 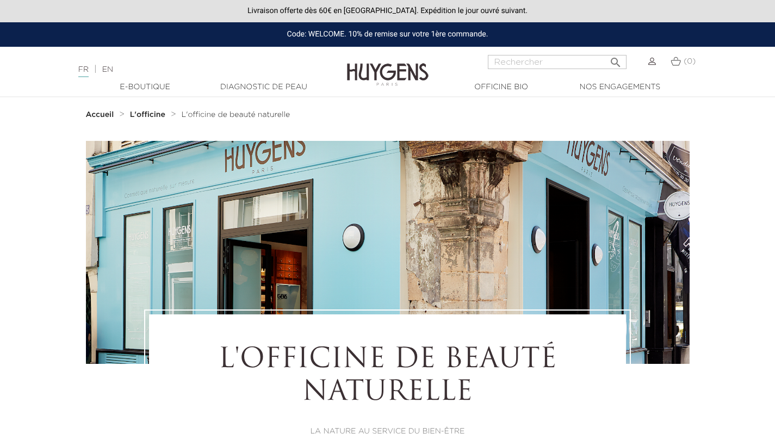 What do you see at coordinates (388, 66) in the screenshot?
I see `img: Huygens` at bounding box center [388, 66].